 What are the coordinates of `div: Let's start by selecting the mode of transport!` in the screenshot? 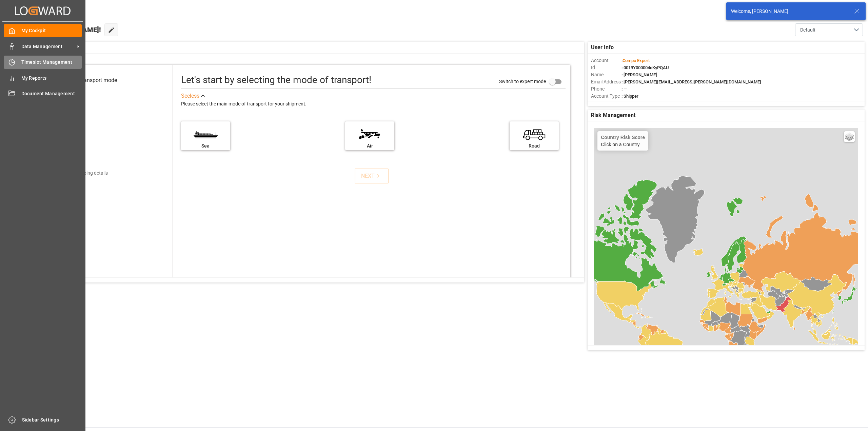 It's located at (276, 80).